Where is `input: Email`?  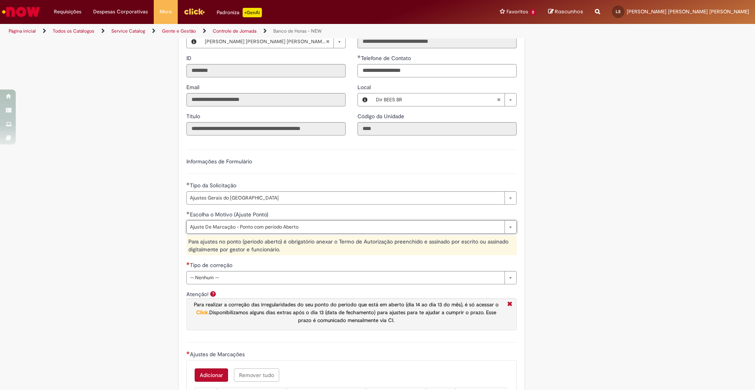 input: Email is located at coordinates (266, 100).